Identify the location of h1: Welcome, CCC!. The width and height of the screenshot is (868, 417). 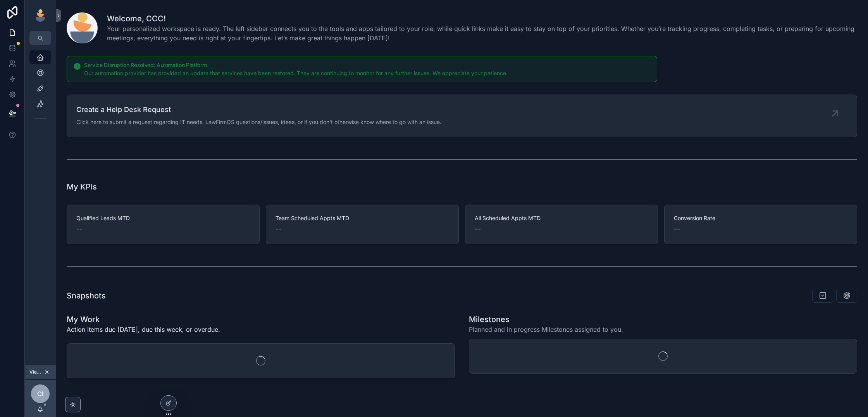
(482, 18).